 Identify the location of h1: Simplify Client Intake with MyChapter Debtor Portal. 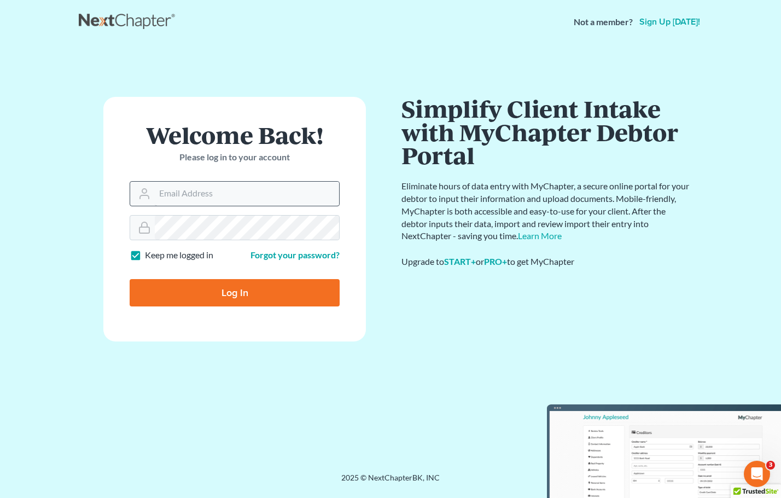
(546, 132).